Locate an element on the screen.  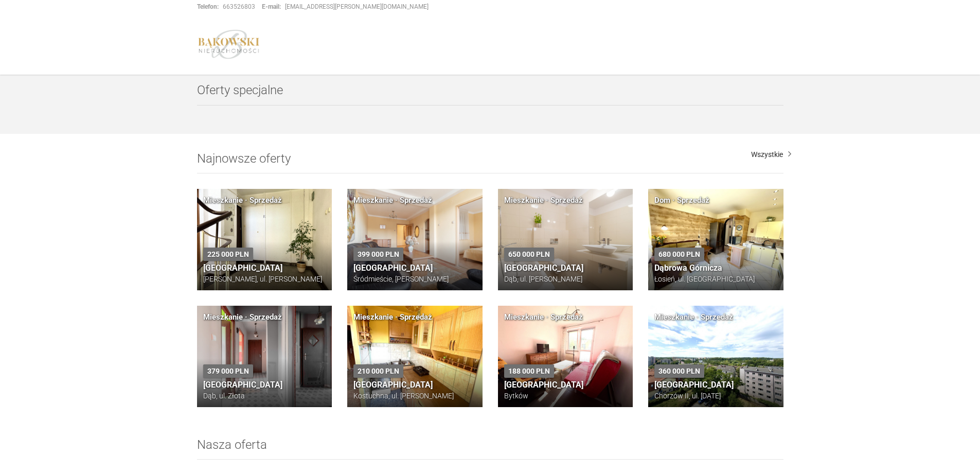
img: 2 pokoje, 31m2, balkon is located at coordinates (414, 356).